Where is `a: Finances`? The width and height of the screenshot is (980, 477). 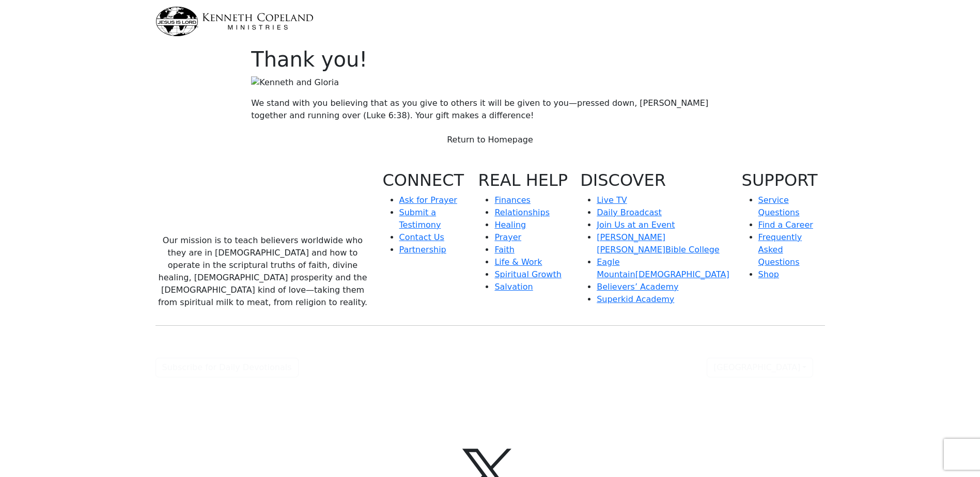 a: Finances is located at coordinates (512, 200).